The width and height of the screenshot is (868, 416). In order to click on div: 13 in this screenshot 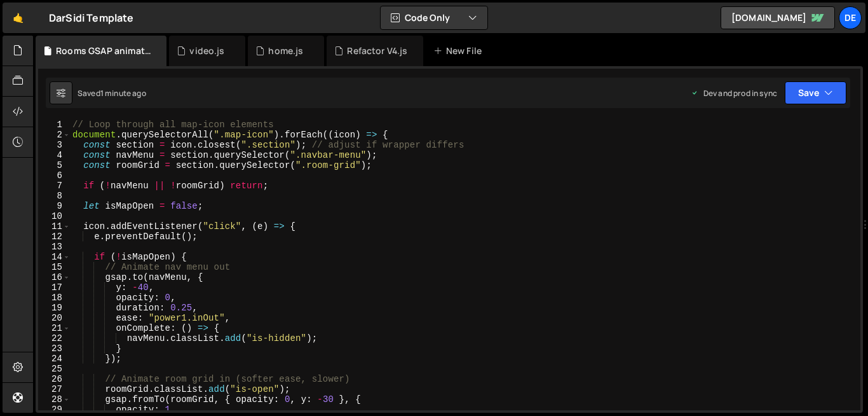, I will do `click(54, 247)`.